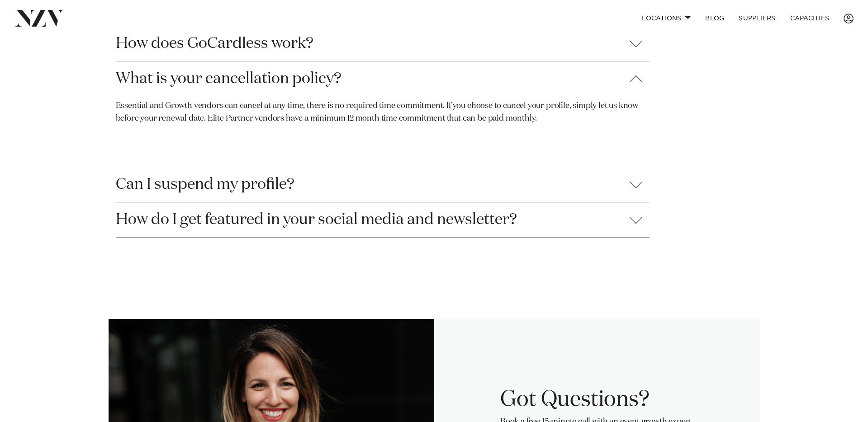  I want to click on a: BLOG, so click(715, 18).